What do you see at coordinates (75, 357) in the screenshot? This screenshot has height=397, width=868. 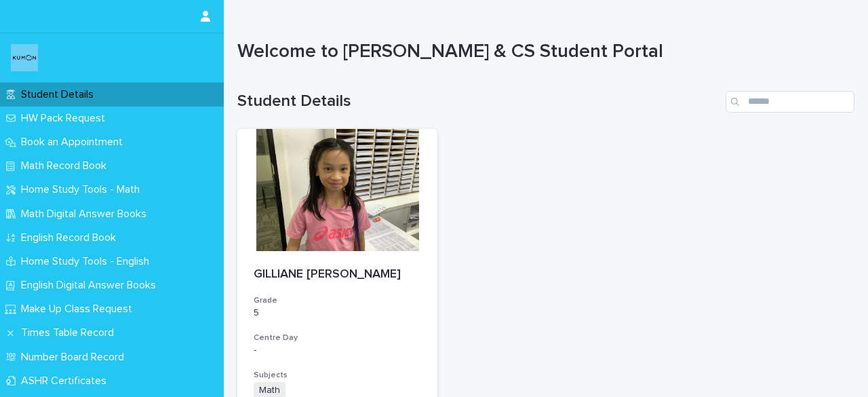 I see `p: Number Board Record` at bounding box center [75, 357].